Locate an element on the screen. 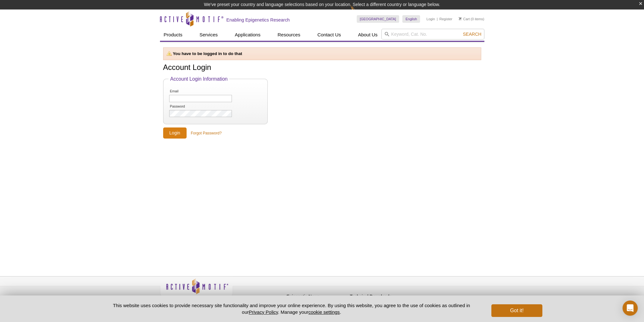 The image size is (644, 322). a: Forgot Password? is located at coordinates (205, 133).